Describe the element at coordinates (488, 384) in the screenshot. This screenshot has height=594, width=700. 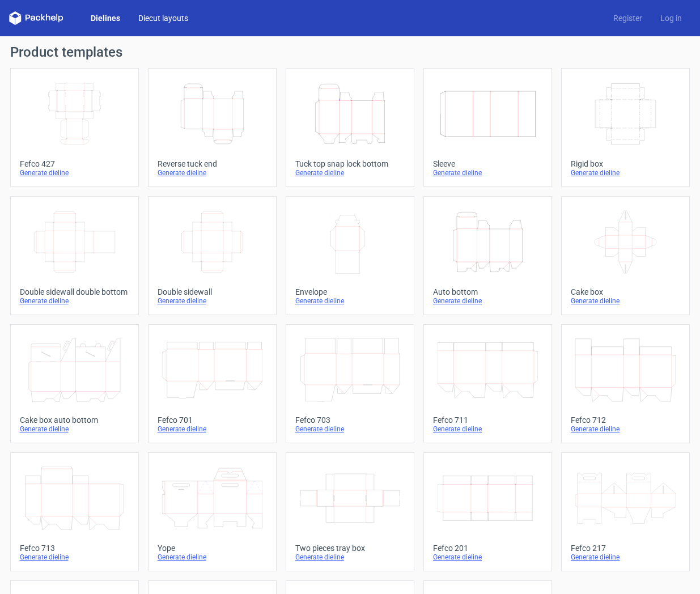
I see `a: Fefco 711Generate dieline` at that location.